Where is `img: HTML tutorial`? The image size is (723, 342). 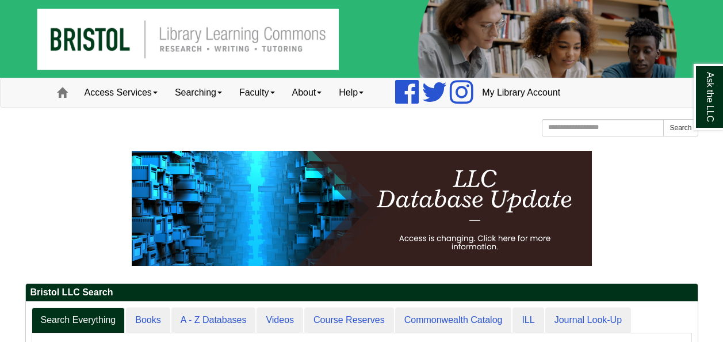
img: HTML tutorial is located at coordinates (362, 208).